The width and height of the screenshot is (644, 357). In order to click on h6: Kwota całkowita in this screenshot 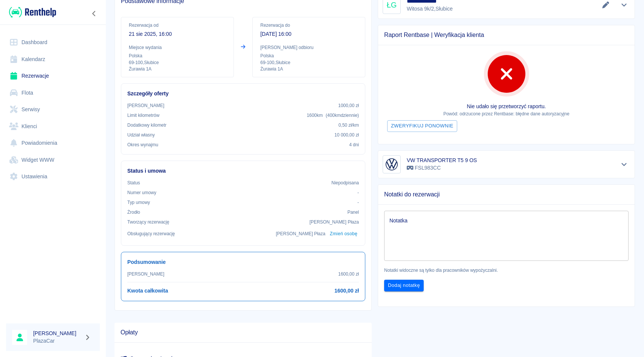, I will do `click(147, 291)`.